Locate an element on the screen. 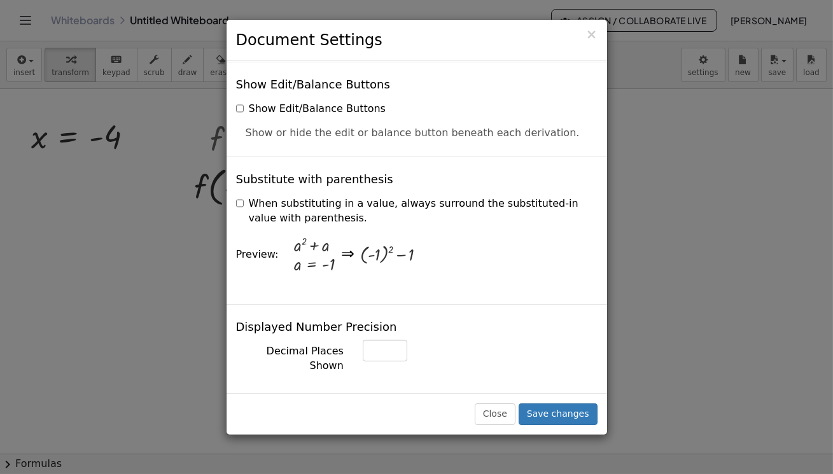  label: Decimal Places Shown is located at coordinates (289, 356).